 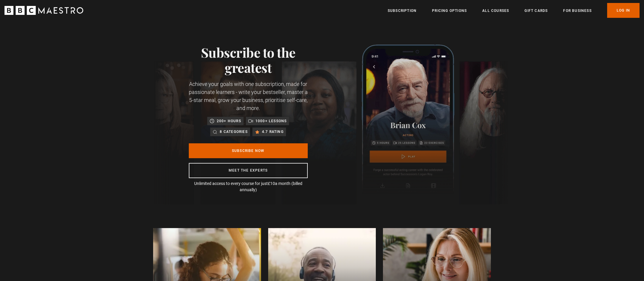 I want to click on p: 8 categories, so click(x=233, y=132).